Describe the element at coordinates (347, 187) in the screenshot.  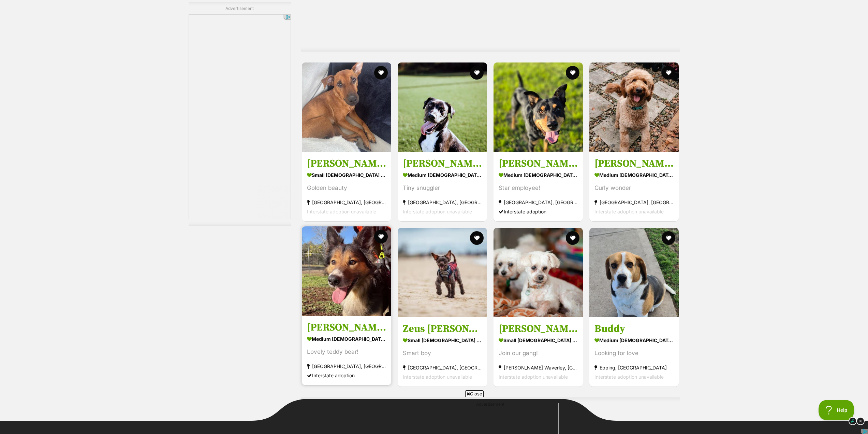
I see `div: Golden beauty` at that location.